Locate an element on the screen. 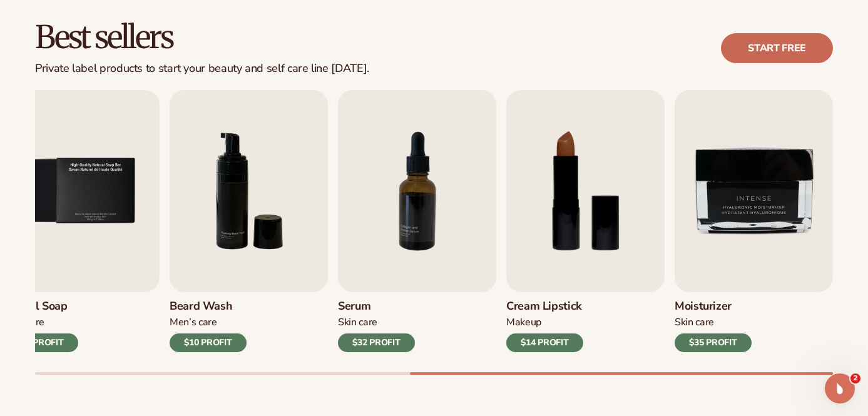 Image resolution: width=868 pixels, height=416 pixels. div: Men’s Care is located at coordinates (208, 322).